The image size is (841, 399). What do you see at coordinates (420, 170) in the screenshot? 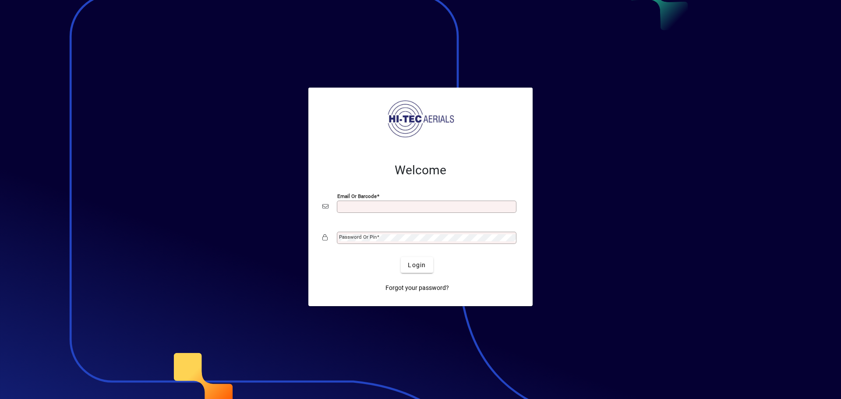
I see `h2: Welcome` at bounding box center [420, 170].